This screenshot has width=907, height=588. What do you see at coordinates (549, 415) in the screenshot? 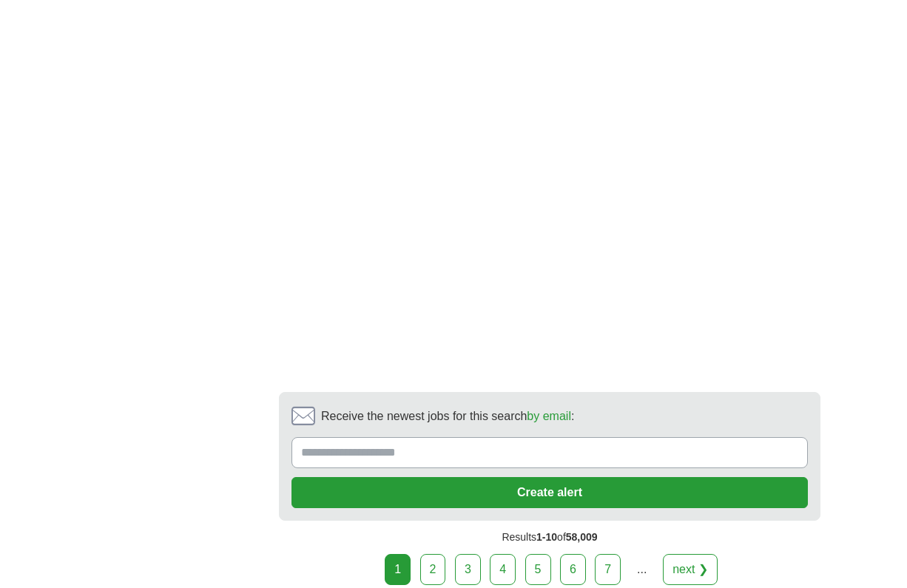
I see `a: by email` at bounding box center [549, 415].